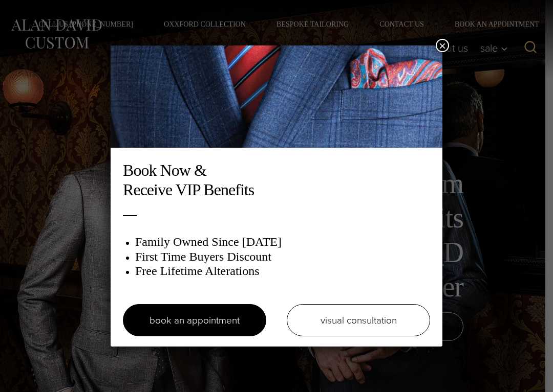  Describe the element at coordinates (276, 180) in the screenshot. I see `h2: Book Now & Receive VIP Benefits` at that location.